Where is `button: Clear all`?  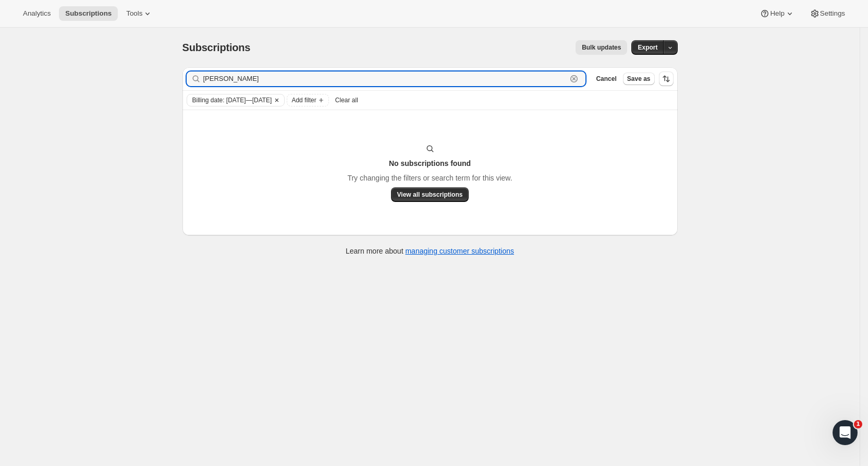 button: Clear all is located at coordinates (346, 100).